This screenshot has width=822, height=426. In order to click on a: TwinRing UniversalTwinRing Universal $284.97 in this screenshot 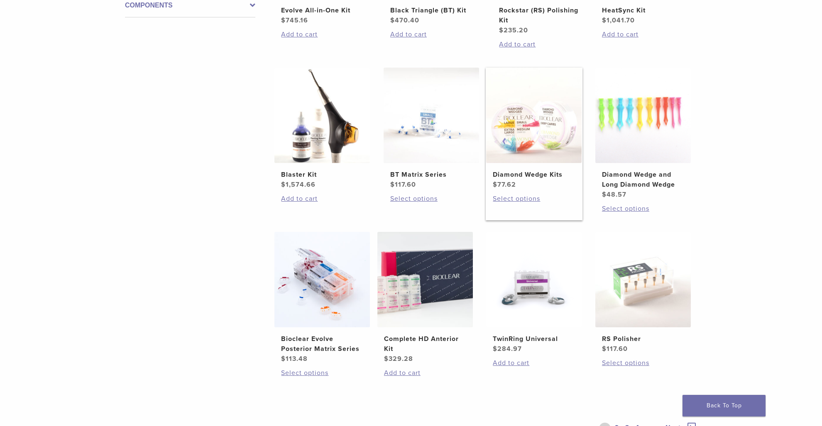, I will do `click(534, 293)`.